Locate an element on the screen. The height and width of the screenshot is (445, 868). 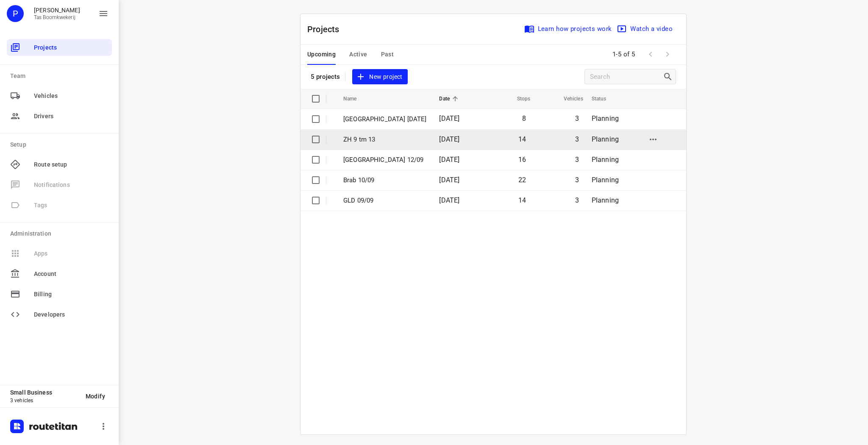
span: Developers is located at coordinates (71, 314).